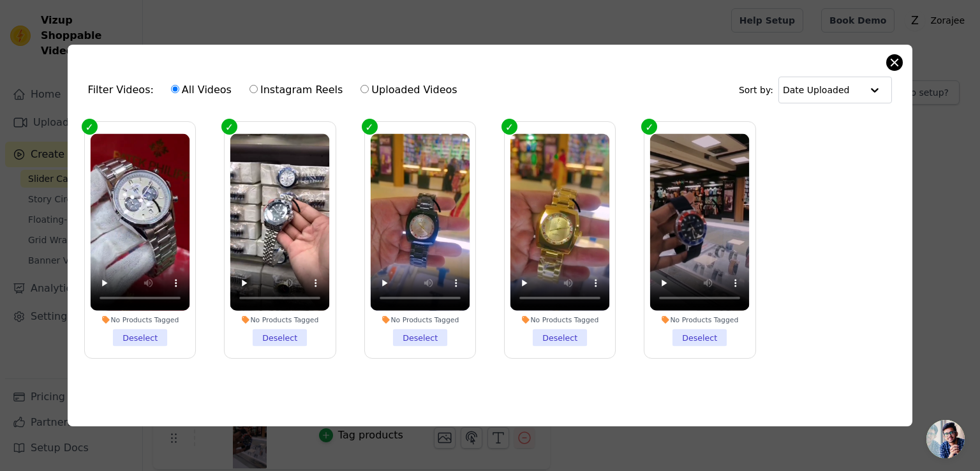  Describe the element at coordinates (296, 90) in the screenshot. I see `label: Instagram Reels` at that location.